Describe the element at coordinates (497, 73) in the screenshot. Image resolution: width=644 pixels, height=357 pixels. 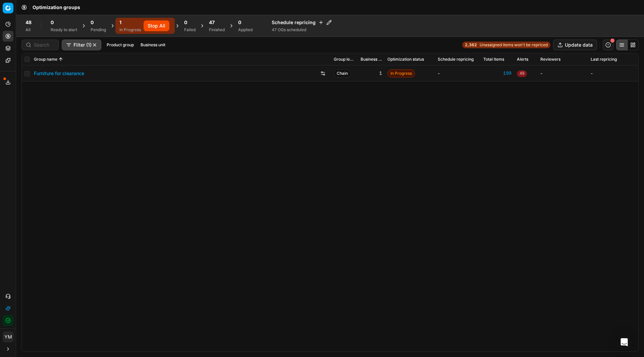
I see `a: 199` at that location.